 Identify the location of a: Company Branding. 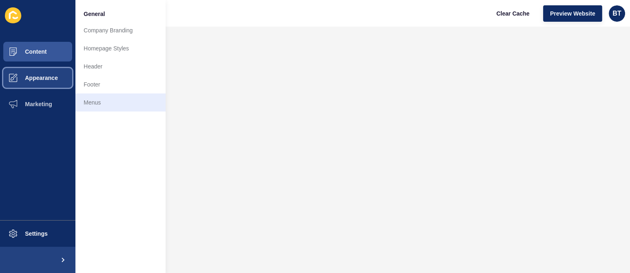
(121, 30).